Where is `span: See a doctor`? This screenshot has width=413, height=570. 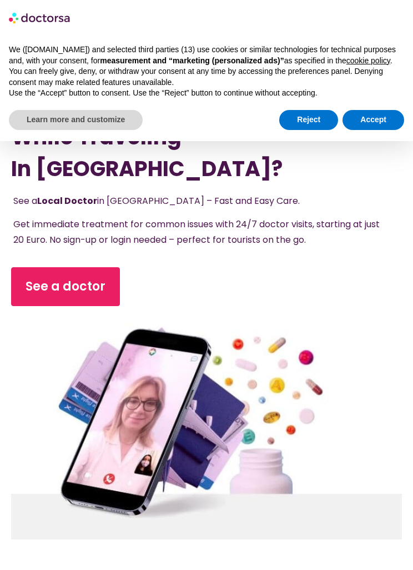 span: See a doctor is located at coordinates (66, 287).